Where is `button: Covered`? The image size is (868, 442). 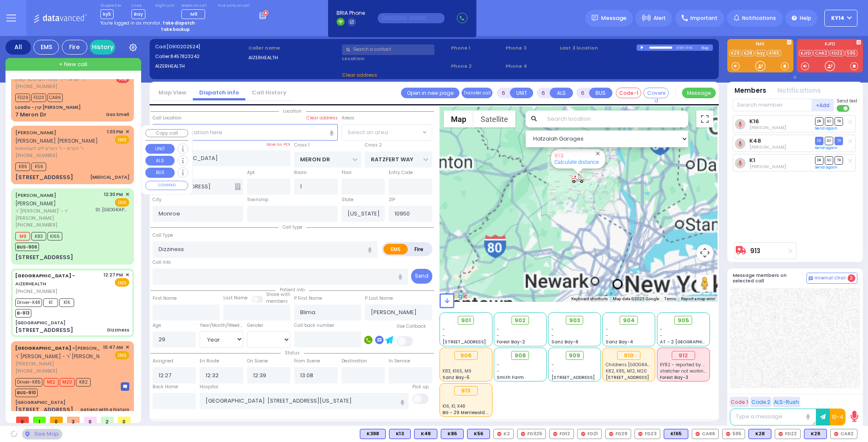
button: Covered is located at coordinates (656, 92).